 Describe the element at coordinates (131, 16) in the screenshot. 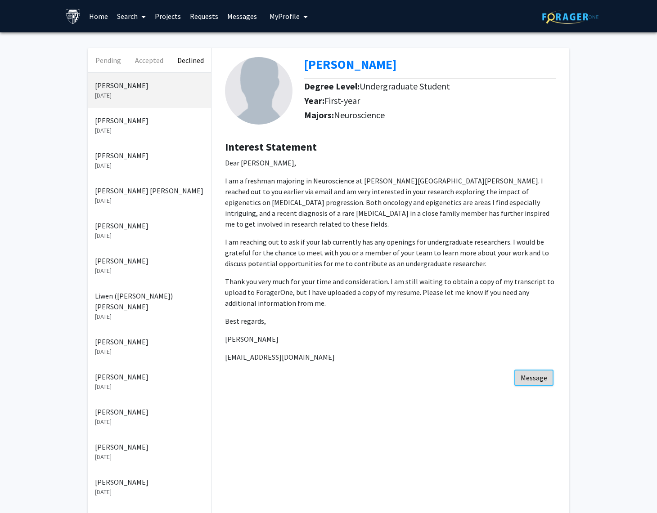

I see `a: Search` at that location.